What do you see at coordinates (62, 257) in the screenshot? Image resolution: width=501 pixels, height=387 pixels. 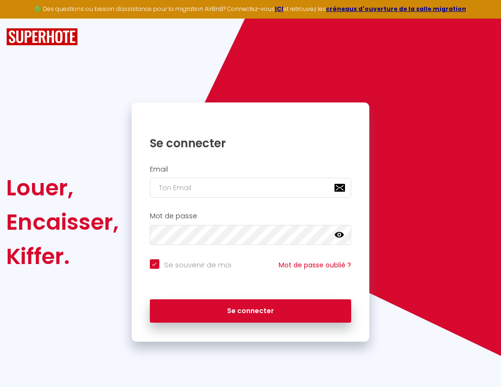 I see `div: Kiffer.` at bounding box center [62, 257].